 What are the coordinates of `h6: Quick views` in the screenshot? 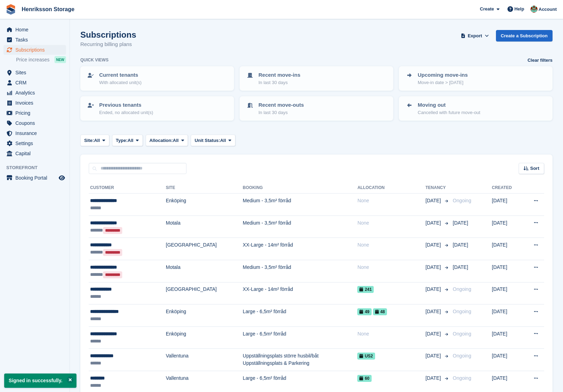 It's located at (94, 60).